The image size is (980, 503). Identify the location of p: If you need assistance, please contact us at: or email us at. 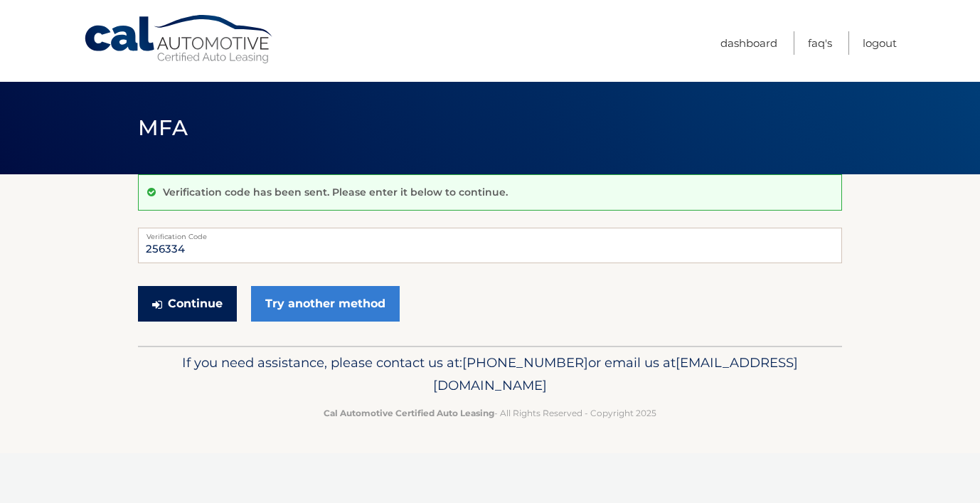
(490, 374).